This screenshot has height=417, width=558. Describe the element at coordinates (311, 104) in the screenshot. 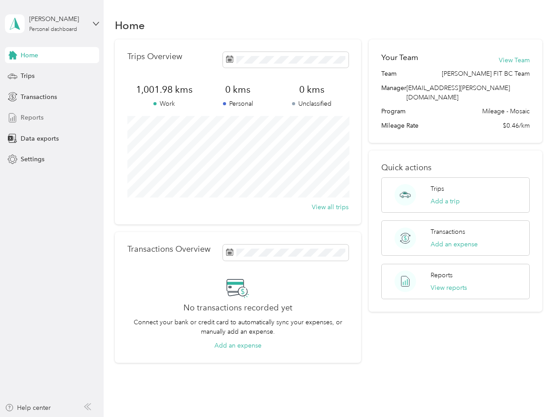

I see `p: Unclassified` at that location.